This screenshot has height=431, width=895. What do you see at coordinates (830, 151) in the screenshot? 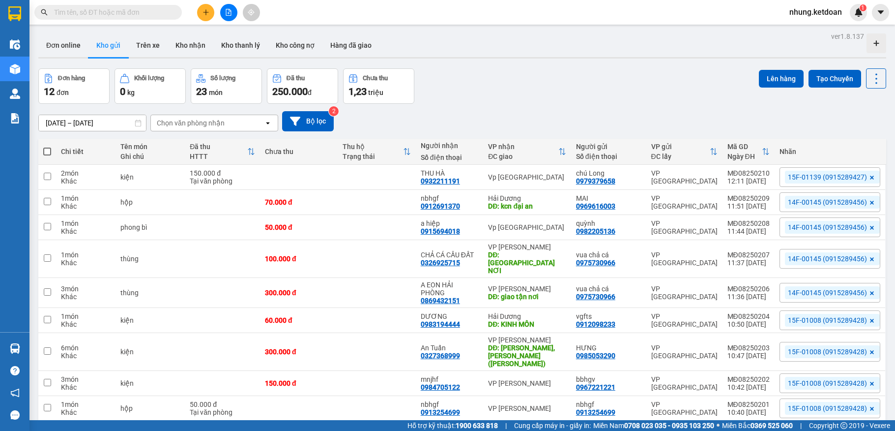
I see `div: Nhãn` at bounding box center [830, 151].